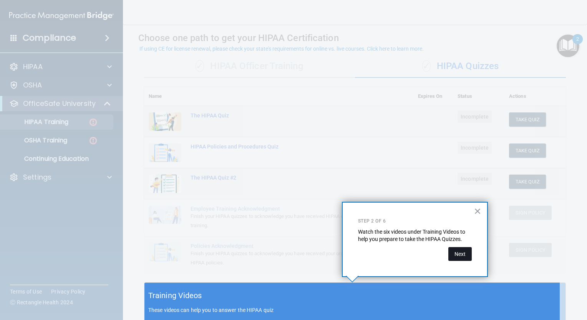  I want to click on h5: Training Videos, so click(175, 296).